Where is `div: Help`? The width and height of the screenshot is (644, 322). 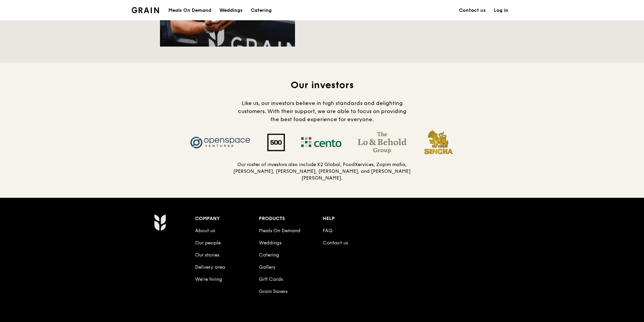
div: Help is located at coordinates (355, 219).